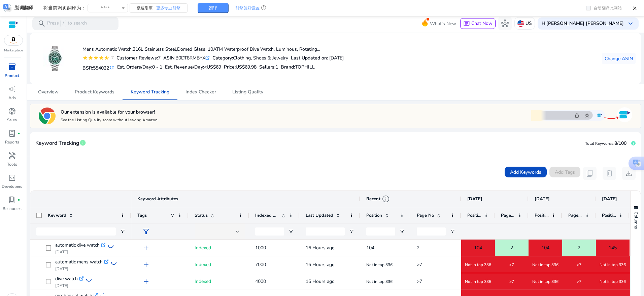 The width and height of the screenshot is (644, 296). Describe the element at coordinates (381, 232) in the screenshot. I see `input: Position Filter Input` at that location.